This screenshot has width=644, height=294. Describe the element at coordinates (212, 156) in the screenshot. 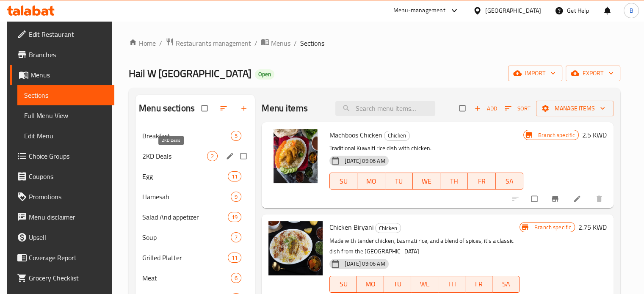

I see `span: 2` at that location.